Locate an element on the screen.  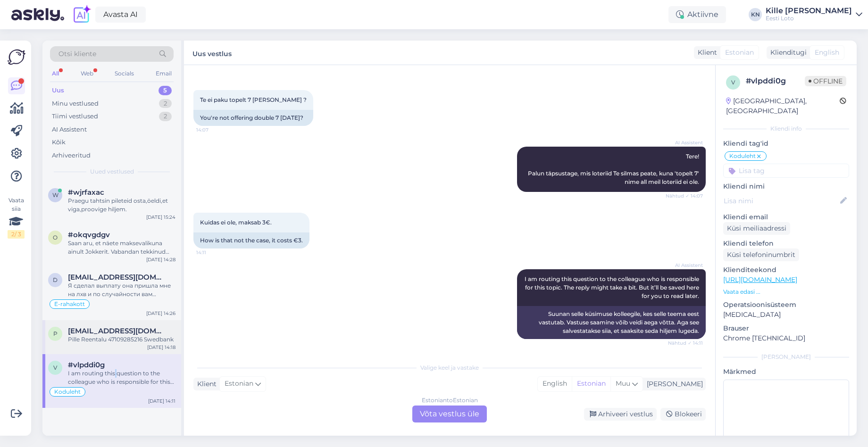
div: Suunan selle küsimuse kolleegile, kes selle teema eest vastutab. Vastuse saamine võib veidi aega ... is located at coordinates (611, 323).